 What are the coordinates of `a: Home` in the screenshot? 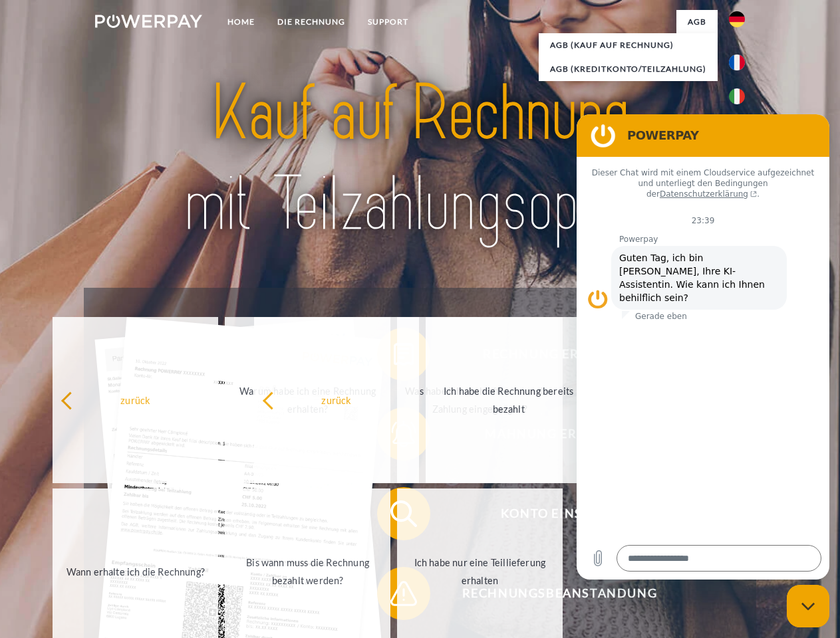 It's located at (241, 22).